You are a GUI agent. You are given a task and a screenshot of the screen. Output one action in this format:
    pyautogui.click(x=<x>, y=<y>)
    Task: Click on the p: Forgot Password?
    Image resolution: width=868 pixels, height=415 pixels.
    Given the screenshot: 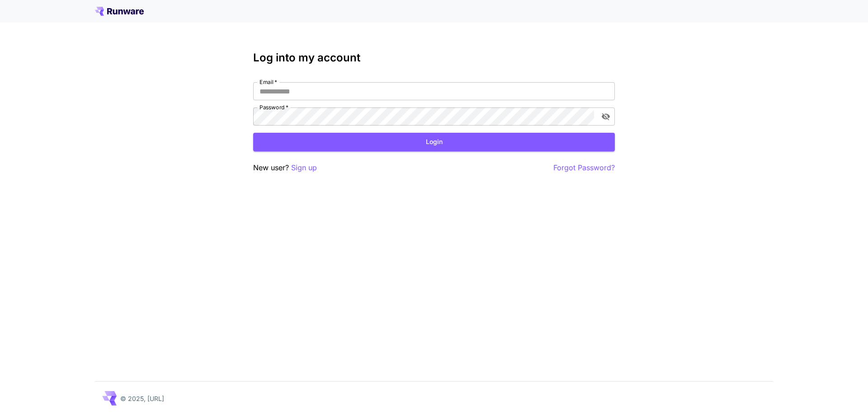 What is the action you would take?
    pyautogui.click(x=584, y=167)
    